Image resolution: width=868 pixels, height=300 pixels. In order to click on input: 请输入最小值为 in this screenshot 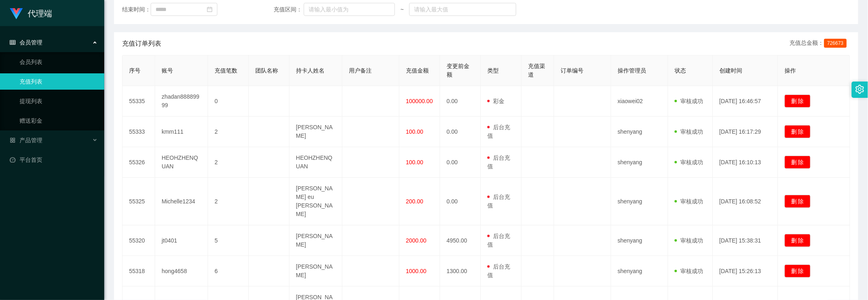, I will do `click(349, 10)`.